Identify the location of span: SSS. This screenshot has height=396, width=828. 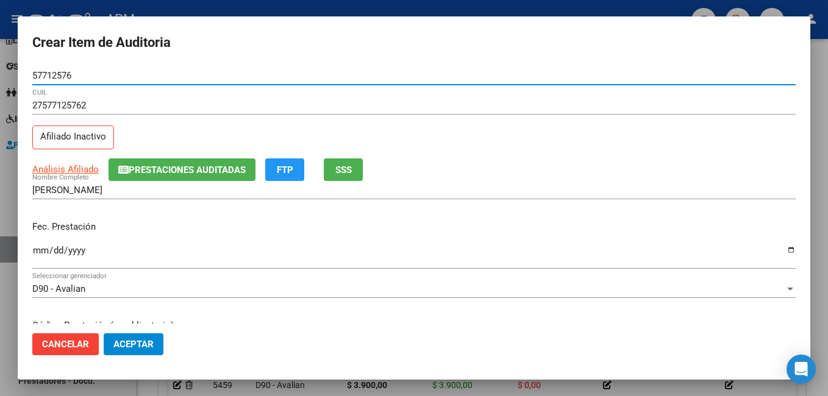
(343, 170).